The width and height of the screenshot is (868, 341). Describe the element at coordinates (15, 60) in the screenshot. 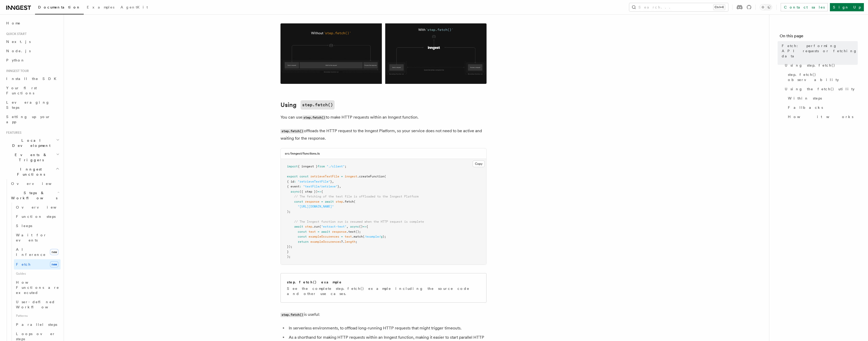

I see `span: Python` at that location.